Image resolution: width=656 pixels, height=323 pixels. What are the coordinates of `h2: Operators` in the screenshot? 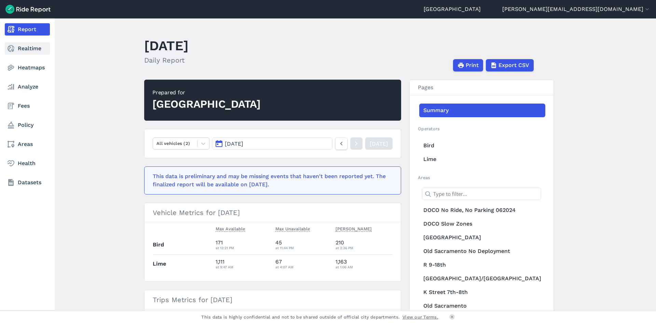 It's located at (481, 128).